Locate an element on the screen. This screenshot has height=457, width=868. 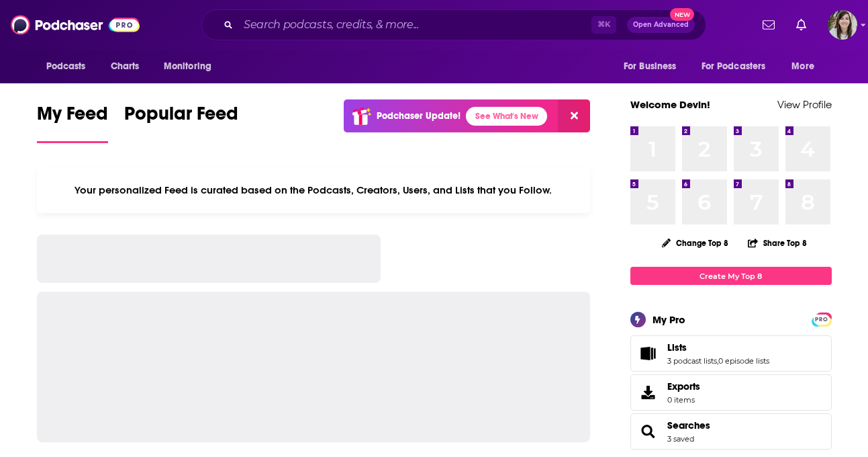
a: 3 saved is located at coordinates (681, 438).